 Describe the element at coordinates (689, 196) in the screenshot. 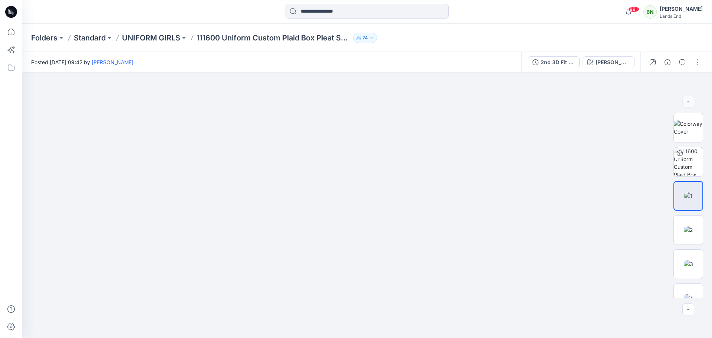

I see `img: 1` at that location.